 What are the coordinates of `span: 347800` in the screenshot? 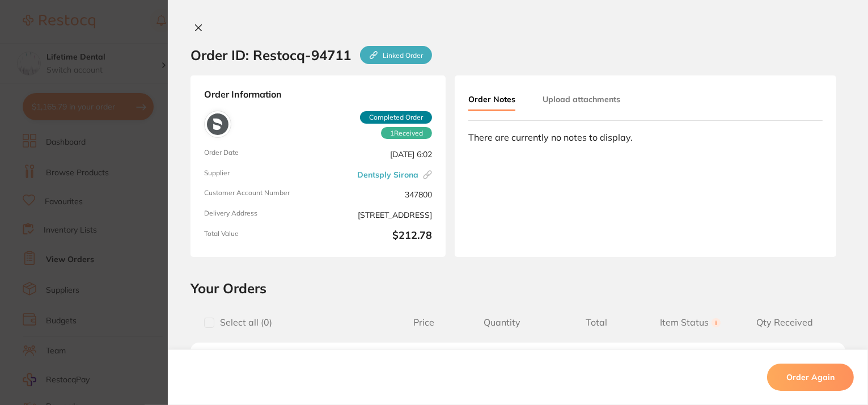 It's located at (377, 194).